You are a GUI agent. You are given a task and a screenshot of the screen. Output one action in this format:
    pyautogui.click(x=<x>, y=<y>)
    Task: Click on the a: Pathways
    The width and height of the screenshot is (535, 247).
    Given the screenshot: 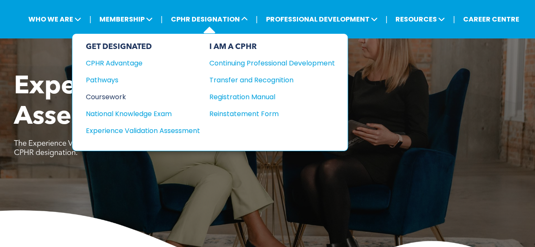 What is the action you would take?
    pyautogui.click(x=143, y=80)
    